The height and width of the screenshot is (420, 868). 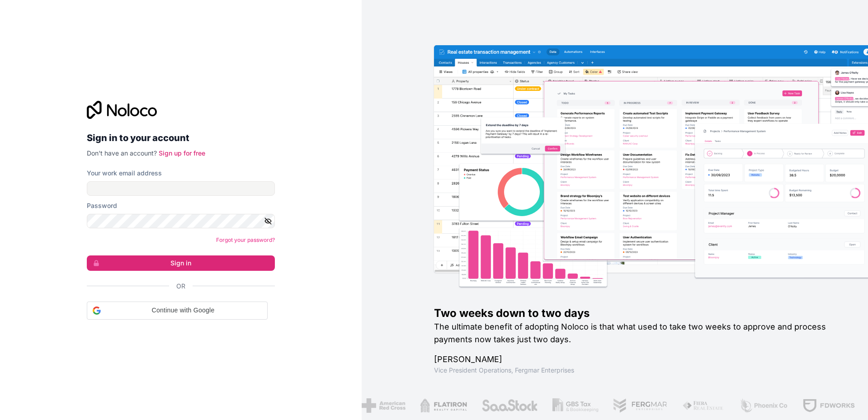 What do you see at coordinates (181, 221) in the screenshot?
I see `input: Password` at bounding box center [181, 221].